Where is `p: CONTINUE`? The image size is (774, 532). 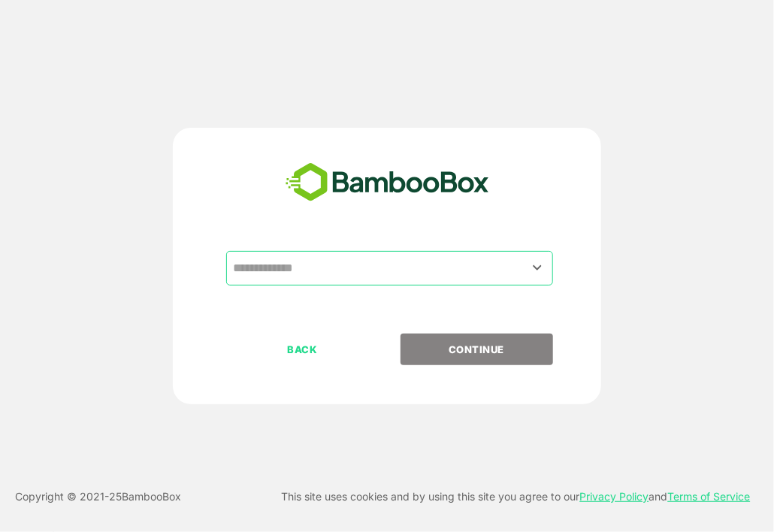 p: CONTINUE is located at coordinates (476, 349).